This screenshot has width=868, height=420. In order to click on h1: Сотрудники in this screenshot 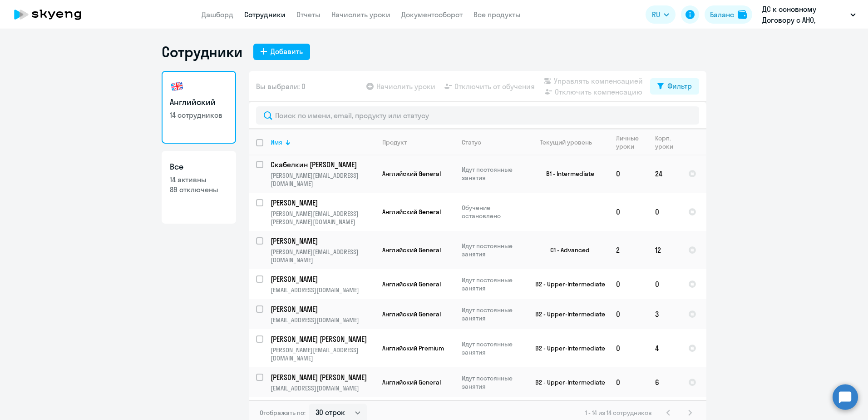, I will do `click(202, 51)`.